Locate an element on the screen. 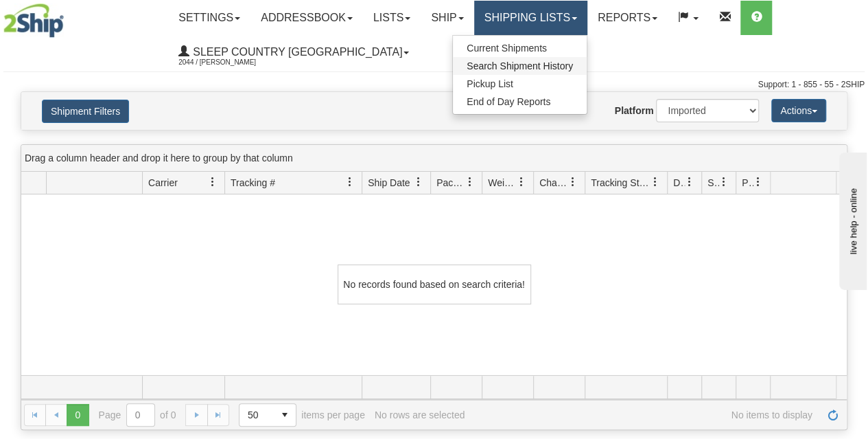 The image size is (868, 439). div: No records found based on search criteria! is located at coordinates (435, 284).